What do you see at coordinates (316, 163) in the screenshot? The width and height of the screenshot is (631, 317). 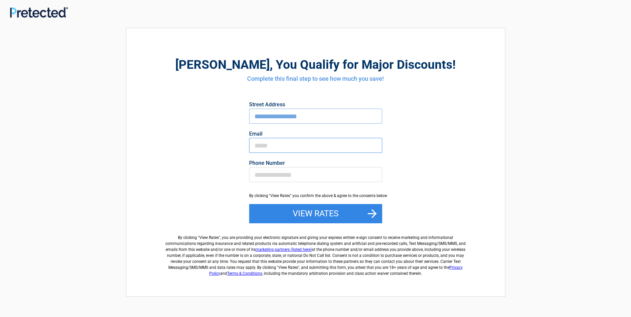 I see `label: Phone Number` at bounding box center [316, 163].